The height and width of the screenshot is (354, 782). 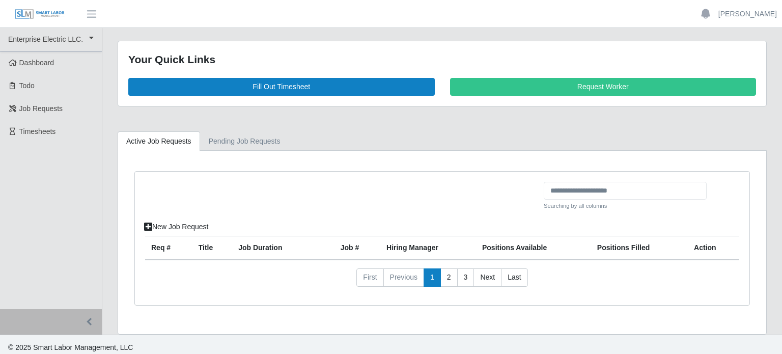 What do you see at coordinates (38, 131) in the screenshot?
I see `span: Timesheets` at bounding box center [38, 131].